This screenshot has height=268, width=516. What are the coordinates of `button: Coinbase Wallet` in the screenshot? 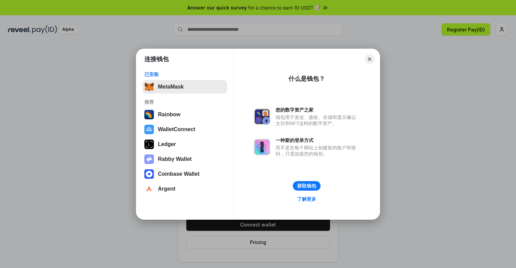 It's located at (184, 174).